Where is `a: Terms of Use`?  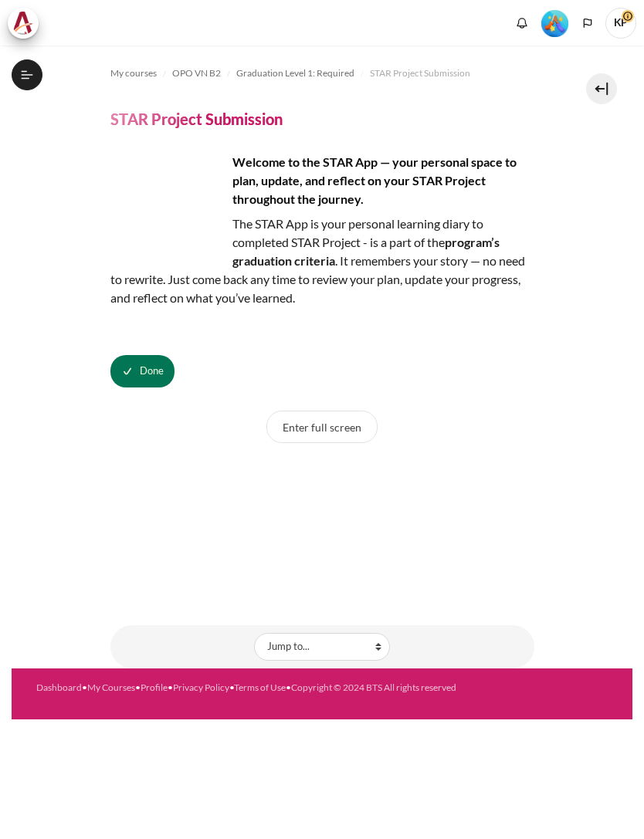
a: Terms of Use is located at coordinates (259, 687).